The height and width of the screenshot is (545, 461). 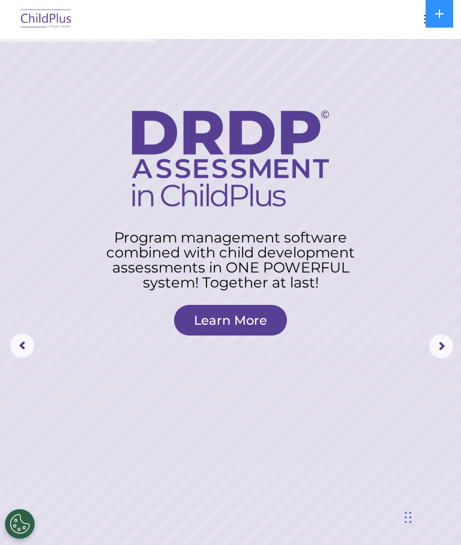 What do you see at coordinates (20, 524) in the screenshot?
I see `button: Cookies Settings` at bounding box center [20, 524].